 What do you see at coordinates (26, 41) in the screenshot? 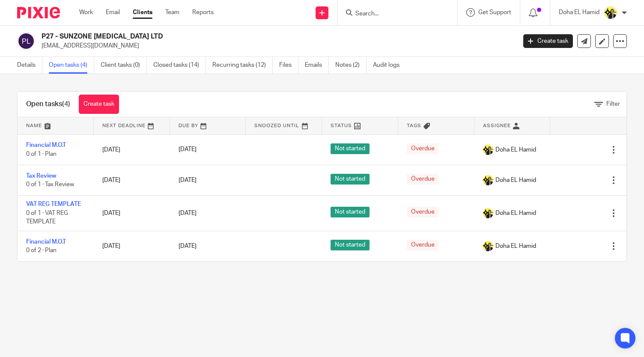
I see `img: svg%3E` at bounding box center [26, 41].